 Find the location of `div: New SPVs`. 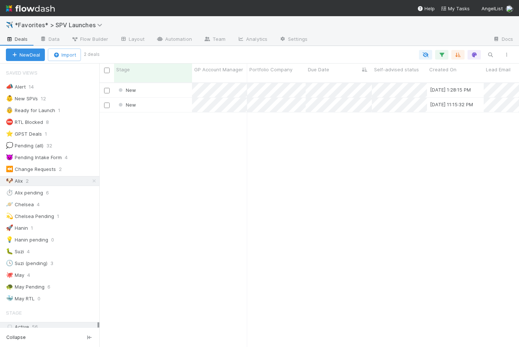

div: New SPVs is located at coordinates (22, 99).